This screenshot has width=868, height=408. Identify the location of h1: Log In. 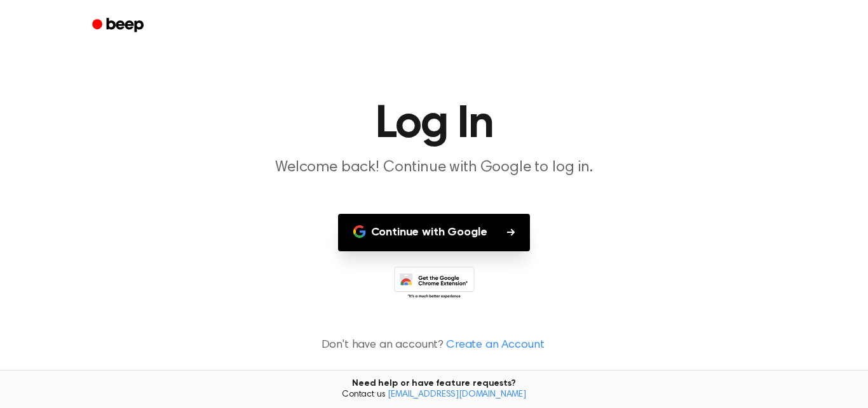
(434, 125).